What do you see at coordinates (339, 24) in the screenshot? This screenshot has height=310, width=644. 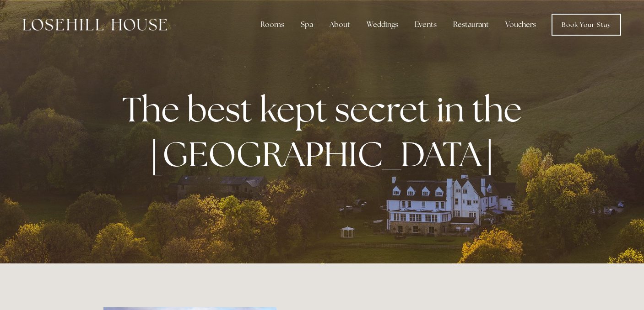 I see `div: About` at bounding box center [339, 24].